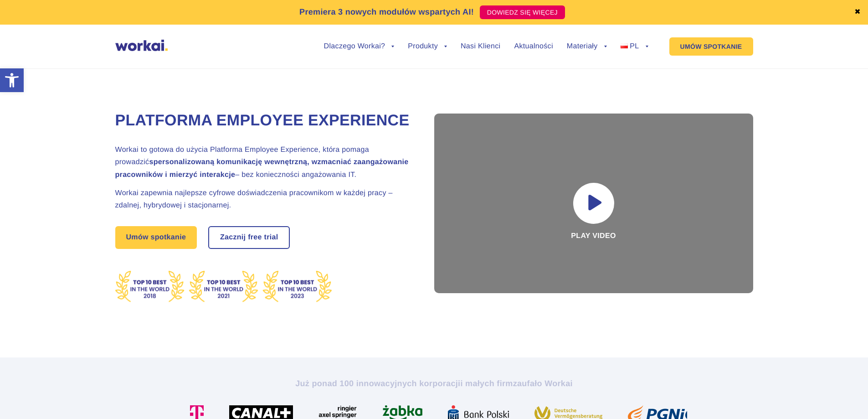 The width and height of the screenshot is (868, 419). Describe the element at coordinates (587, 47) in the screenshot. I see `a: Materiały` at that location.